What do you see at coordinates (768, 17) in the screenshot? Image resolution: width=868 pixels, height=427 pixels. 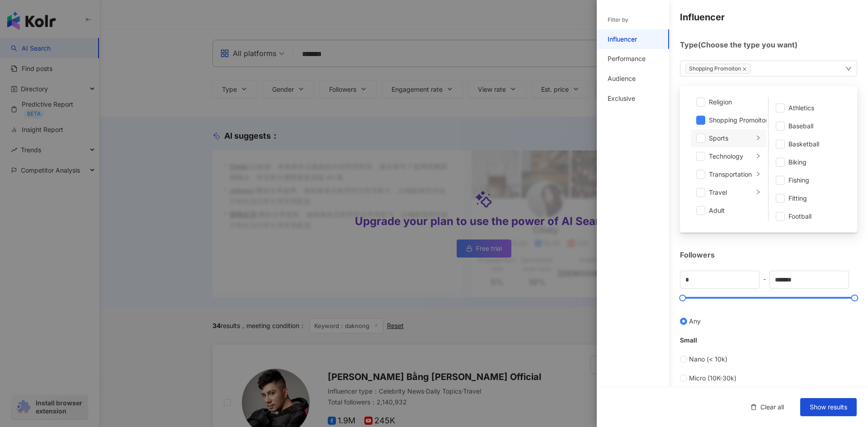 I see `h4: Influencer` at bounding box center [768, 17].